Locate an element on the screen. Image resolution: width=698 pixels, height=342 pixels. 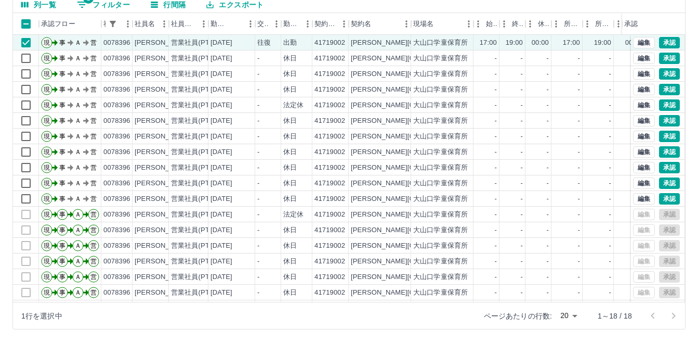
div: 交通費 is located at coordinates (263, 24).